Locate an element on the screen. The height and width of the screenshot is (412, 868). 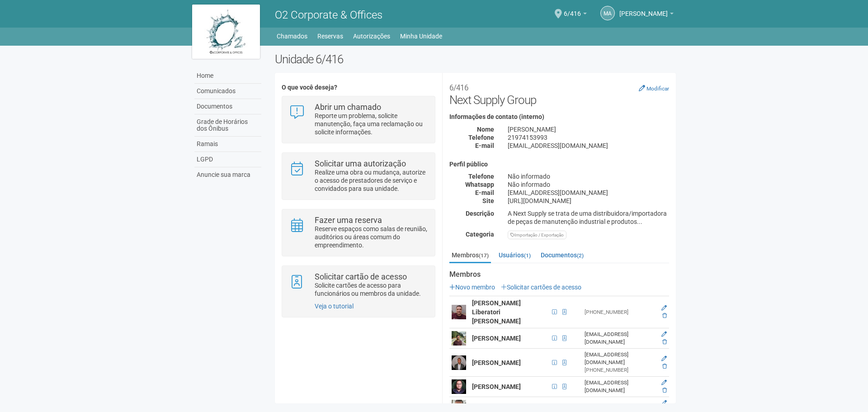
a: Abrir um chamado Reporte um problema, solicite manutenção, faça uma reclamação ou solicite inform... is located at coordinates (359, 119).